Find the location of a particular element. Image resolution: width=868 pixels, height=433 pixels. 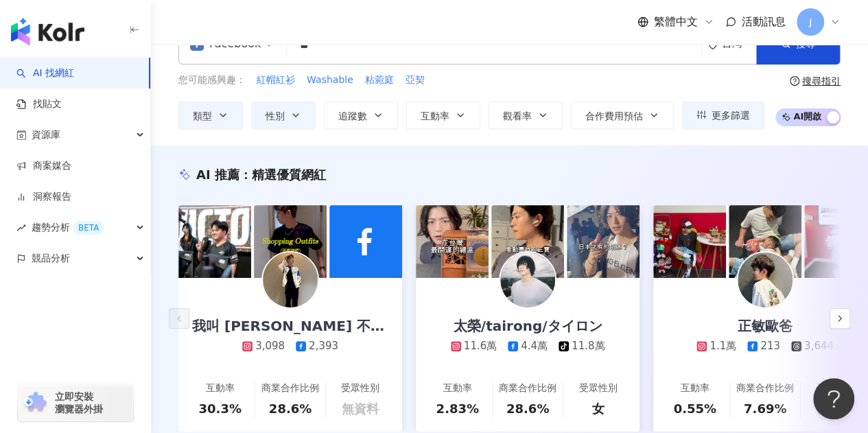

span: 粘菀庭 is located at coordinates (380, 80).